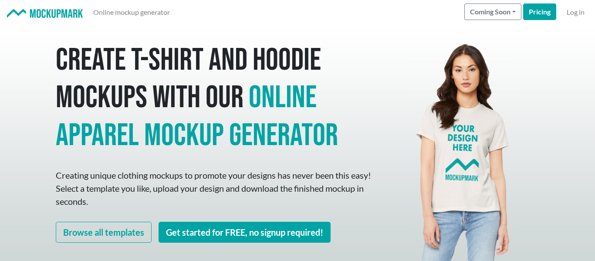  Describe the element at coordinates (575, 12) in the screenshot. I see `a: Log in` at that location.